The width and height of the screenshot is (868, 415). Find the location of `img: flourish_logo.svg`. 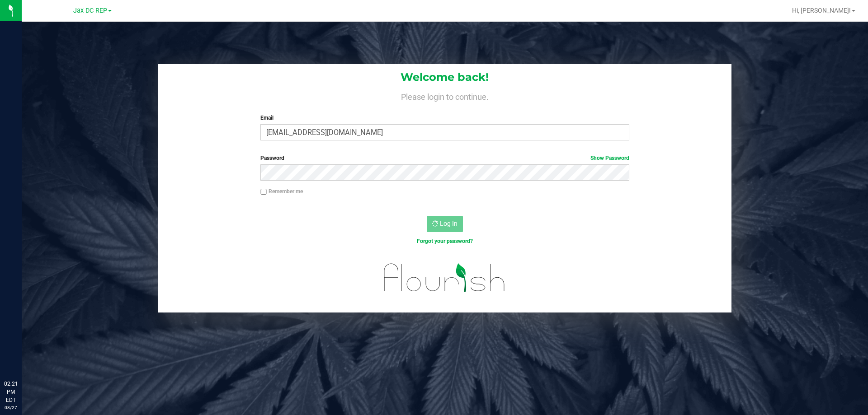

img: flourish_logo.svg is located at coordinates (445, 278).